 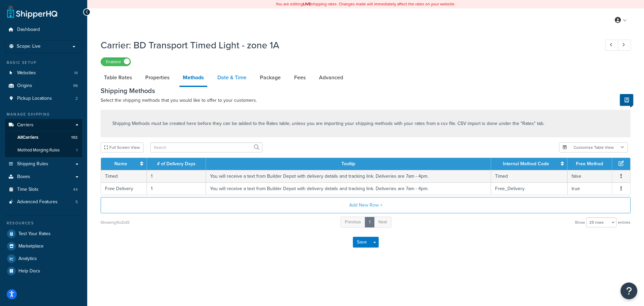 What do you see at coordinates (362, 242) in the screenshot?
I see `button: Save` at bounding box center [362, 242].